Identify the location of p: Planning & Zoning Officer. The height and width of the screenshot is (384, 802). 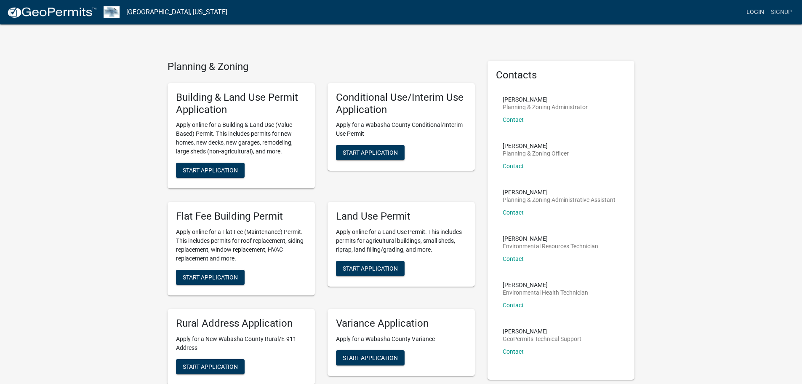
(536, 153).